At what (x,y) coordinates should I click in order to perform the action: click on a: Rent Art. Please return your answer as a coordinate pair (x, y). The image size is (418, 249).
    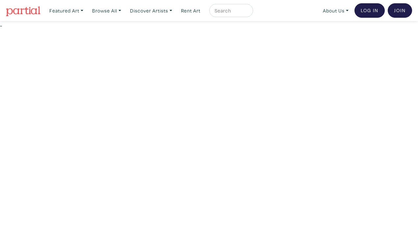
    Looking at the image, I should click on (190, 11).